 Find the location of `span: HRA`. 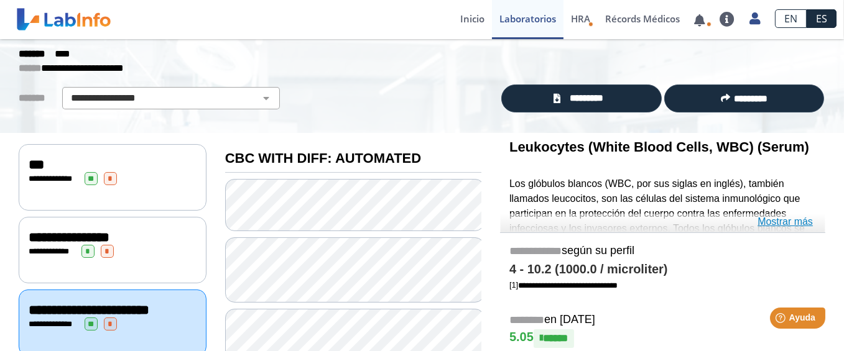

span: HRA is located at coordinates (580, 19).